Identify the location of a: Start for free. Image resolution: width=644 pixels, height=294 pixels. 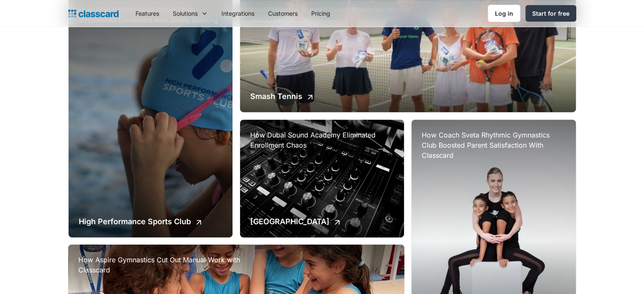
(551, 13).